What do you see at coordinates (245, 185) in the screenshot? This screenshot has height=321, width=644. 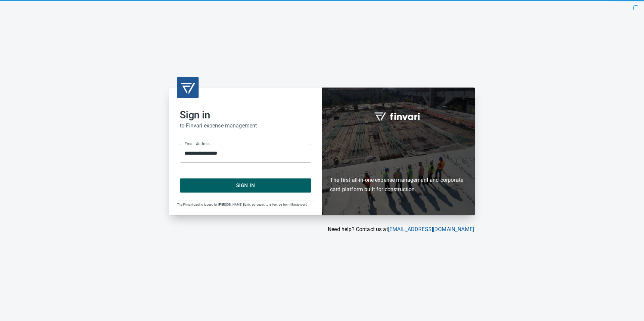 I see `button: Sign In` at bounding box center [245, 185].